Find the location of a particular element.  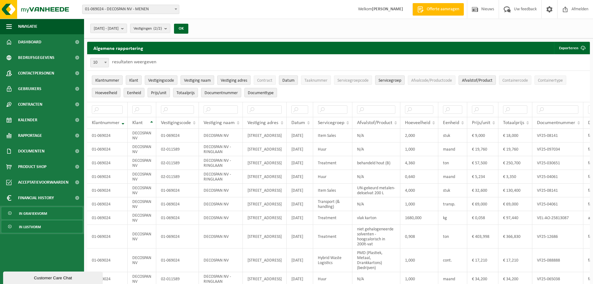

td: niet gehalogeneerde solventen - hoogcalorisch in 200lt-vat is located at coordinates (377, 236).